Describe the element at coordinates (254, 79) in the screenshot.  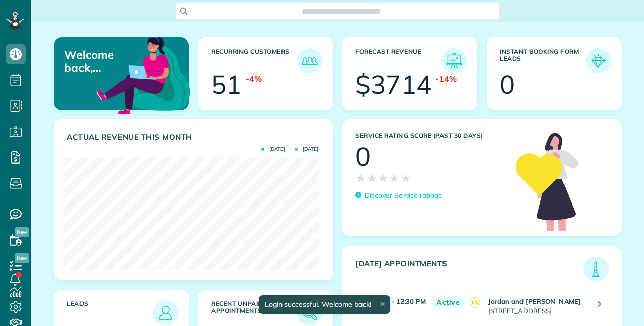
I see `div: -4%` at that location.